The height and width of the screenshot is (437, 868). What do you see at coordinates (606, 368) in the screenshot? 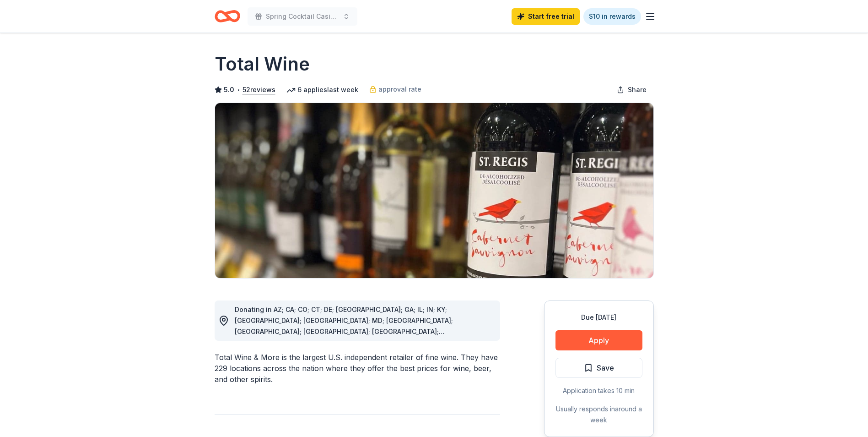
I see `span: Save` at bounding box center [606, 368].